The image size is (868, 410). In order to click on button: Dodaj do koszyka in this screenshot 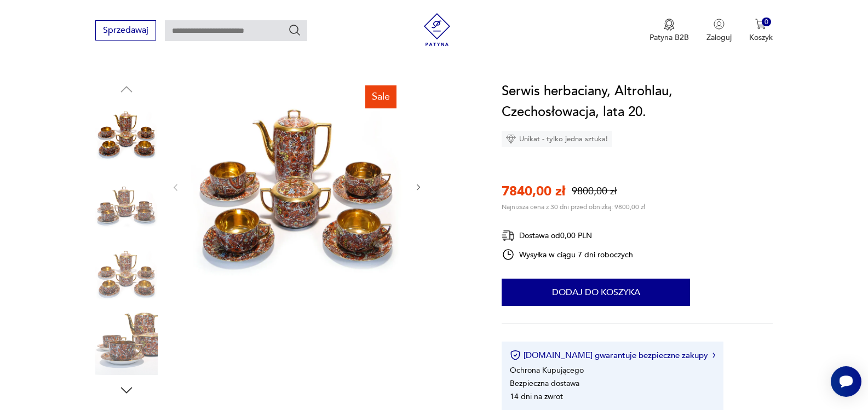, I will do `click(596, 292)`.